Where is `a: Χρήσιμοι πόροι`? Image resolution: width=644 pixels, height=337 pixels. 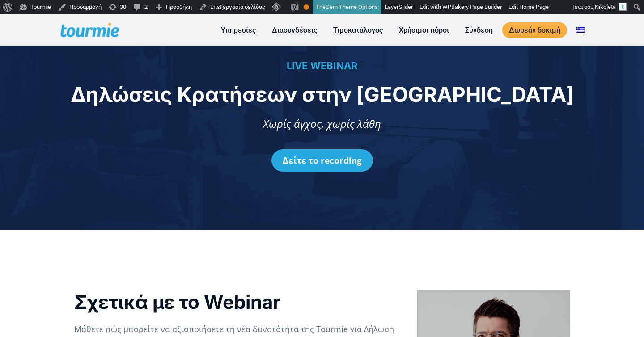 a: Χρήσιμοι πόροι is located at coordinates (424, 30).